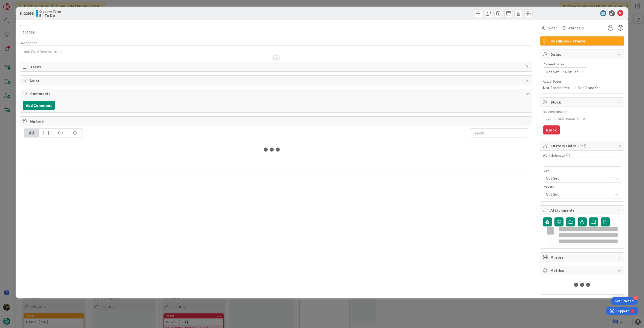 This screenshot has width=644, height=328. What do you see at coordinates (635, 298) in the screenshot?
I see `div: 4` at bounding box center [635, 298].